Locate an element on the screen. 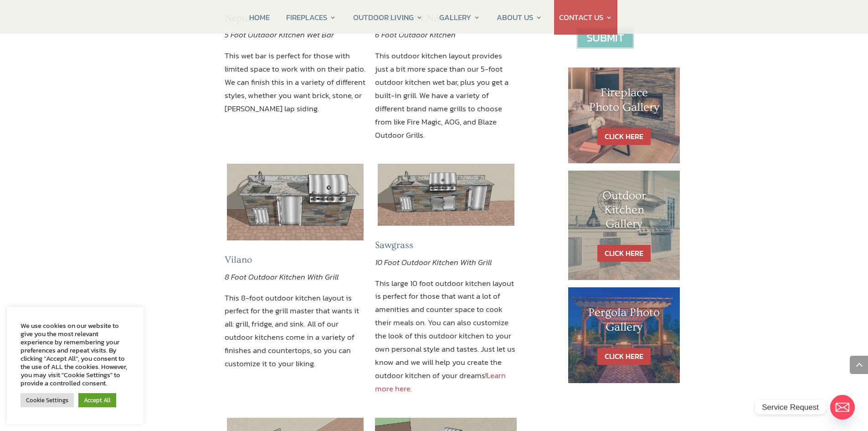 This screenshot has width=868, height=431. h1: Fireplace Photo Gallery is located at coordinates (624, 102).